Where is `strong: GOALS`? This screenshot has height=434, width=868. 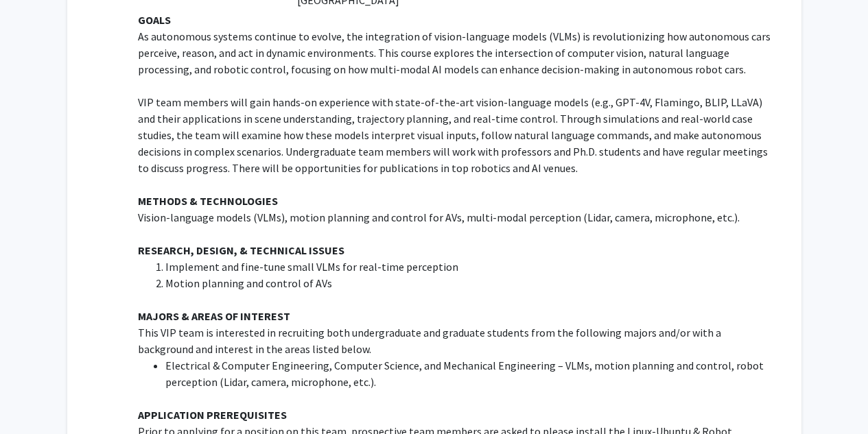 strong: GOALS is located at coordinates (154, 20).